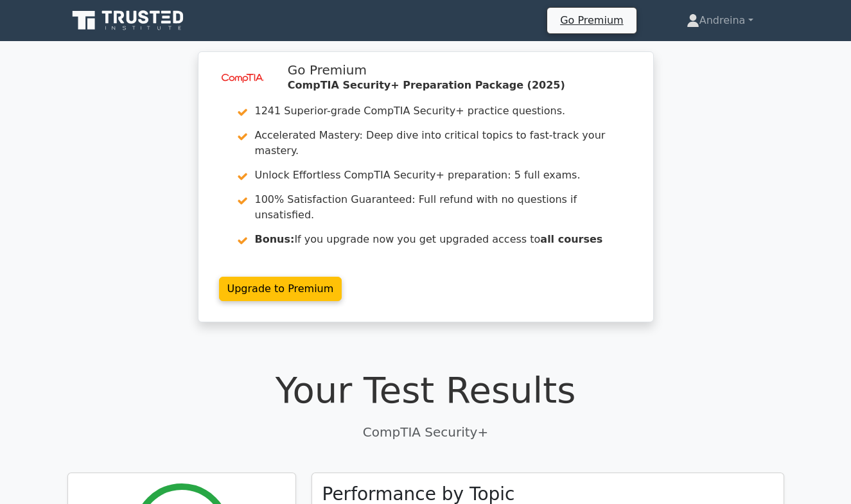 The image size is (851, 504). Describe the element at coordinates (426, 390) in the screenshot. I see `h1: Your Test Results` at that location.